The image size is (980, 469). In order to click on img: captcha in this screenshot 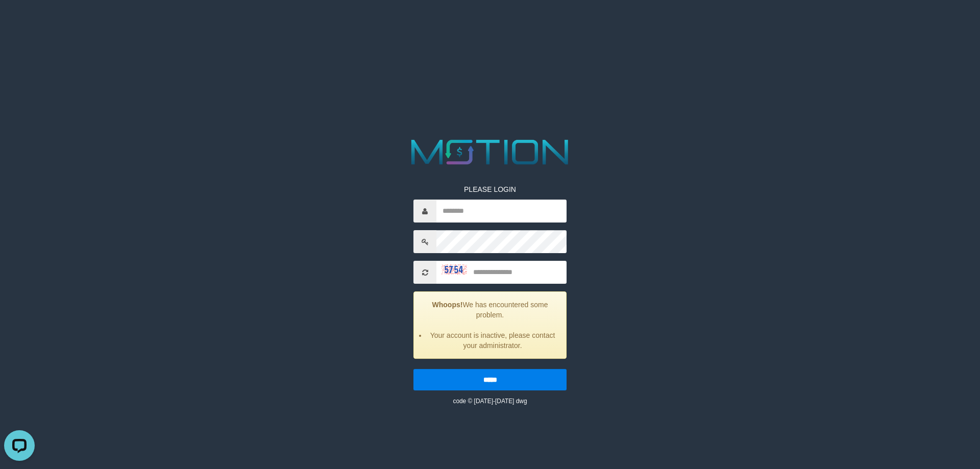, I will do `click(454, 269)`.